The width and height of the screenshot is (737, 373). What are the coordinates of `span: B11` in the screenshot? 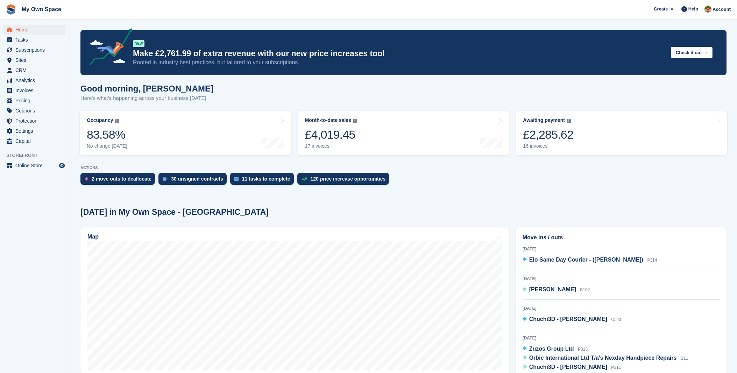 It's located at (684, 359).